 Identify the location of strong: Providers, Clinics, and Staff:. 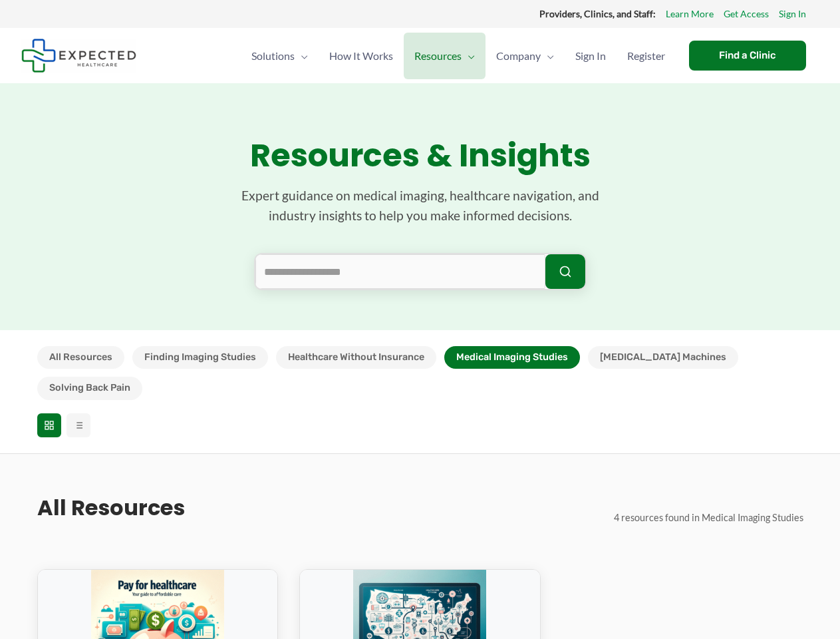
(597, 14).